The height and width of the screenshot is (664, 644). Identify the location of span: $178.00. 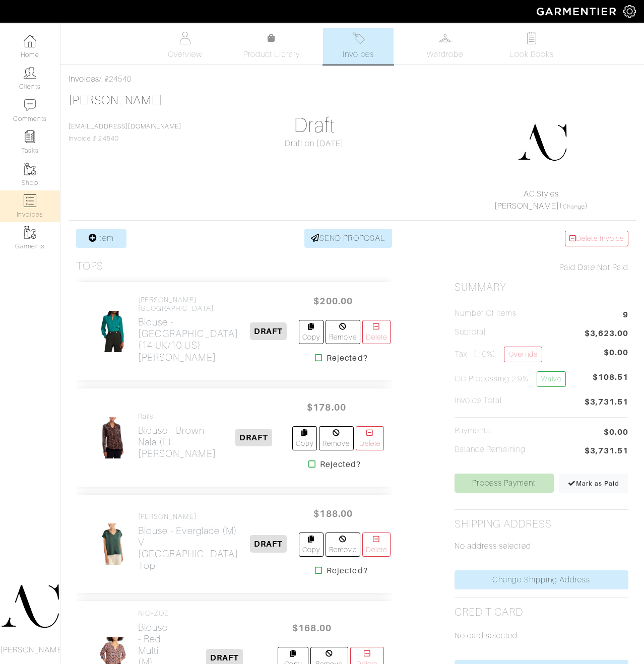
(327, 407).